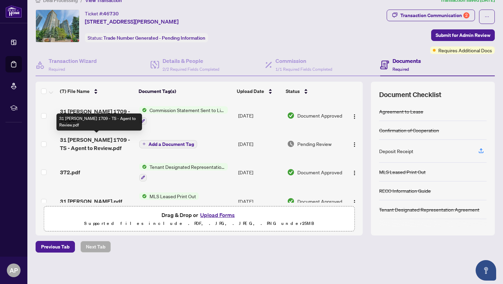 This screenshot has width=503, height=284. I want to click on button: Status IconCommission Statement Sent to Listing Brokerage, so click(183, 116).